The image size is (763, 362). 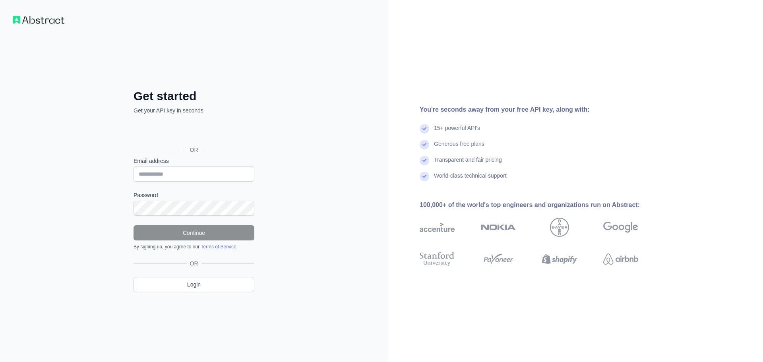 I want to click on a: Login, so click(x=194, y=285).